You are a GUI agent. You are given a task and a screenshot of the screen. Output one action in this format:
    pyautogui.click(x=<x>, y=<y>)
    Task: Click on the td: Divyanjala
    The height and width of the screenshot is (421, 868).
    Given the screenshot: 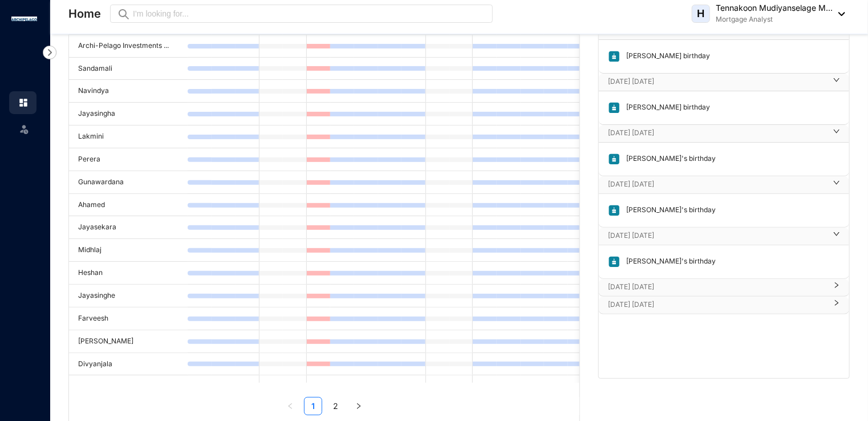 What is the action you would take?
    pyautogui.click(x=128, y=365)
    